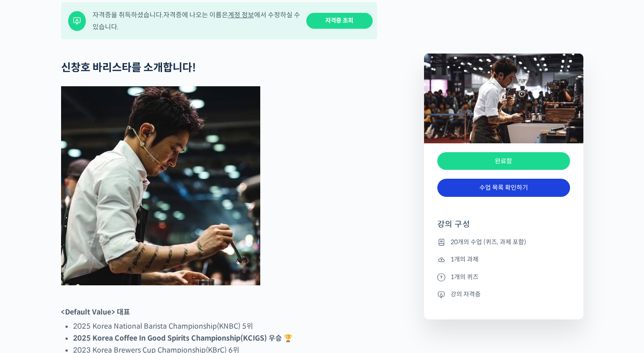 The height and width of the screenshot is (353, 644). Describe the element at coordinates (504, 228) in the screenshot. I see `h4: 강의 구성` at that location.